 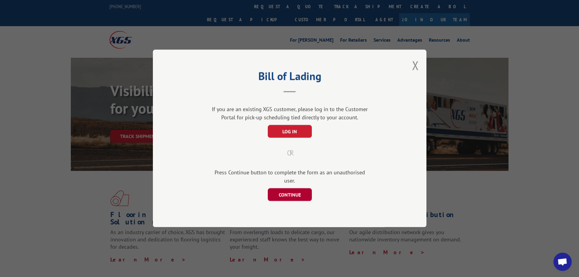 I want to click on a: LOG IN, so click(x=289, y=132).